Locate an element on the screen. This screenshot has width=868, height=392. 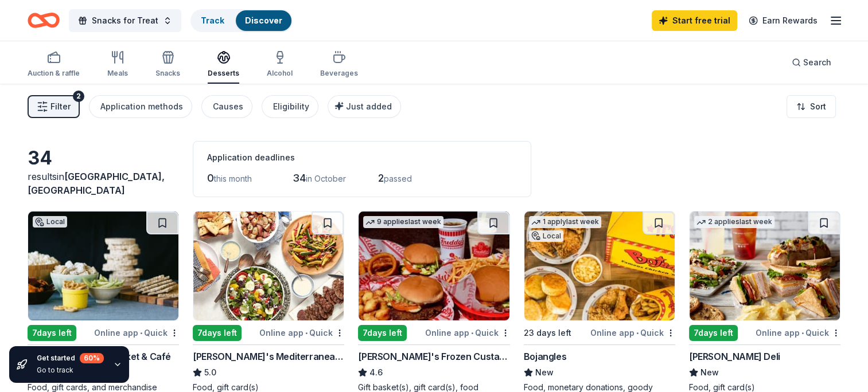
div: 9 applies last week is located at coordinates (404, 222).